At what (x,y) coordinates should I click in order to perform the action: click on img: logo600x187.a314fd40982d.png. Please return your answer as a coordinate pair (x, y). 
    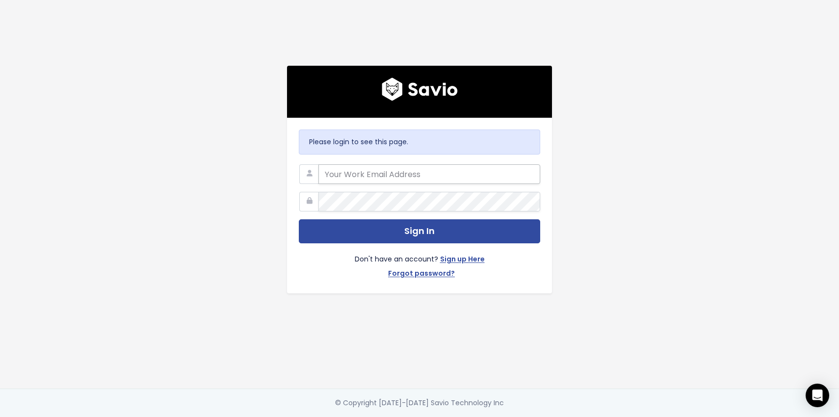
    Looking at the image, I should click on (419, 89).